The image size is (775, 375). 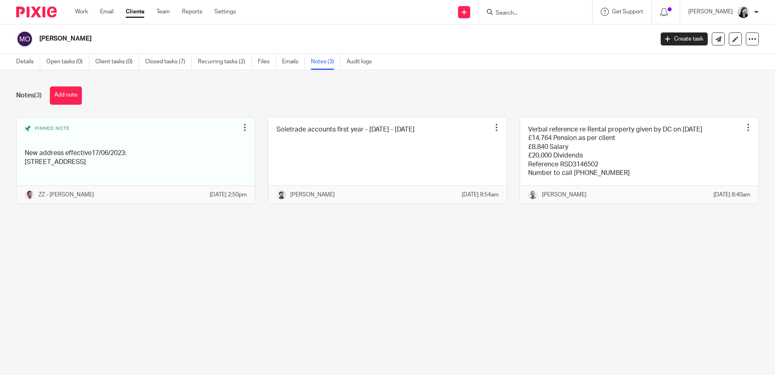 What do you see at coordinates (117, 62) in the screenshot?
I see `a: Client tasks (0)` at bounding box center [117, 62].